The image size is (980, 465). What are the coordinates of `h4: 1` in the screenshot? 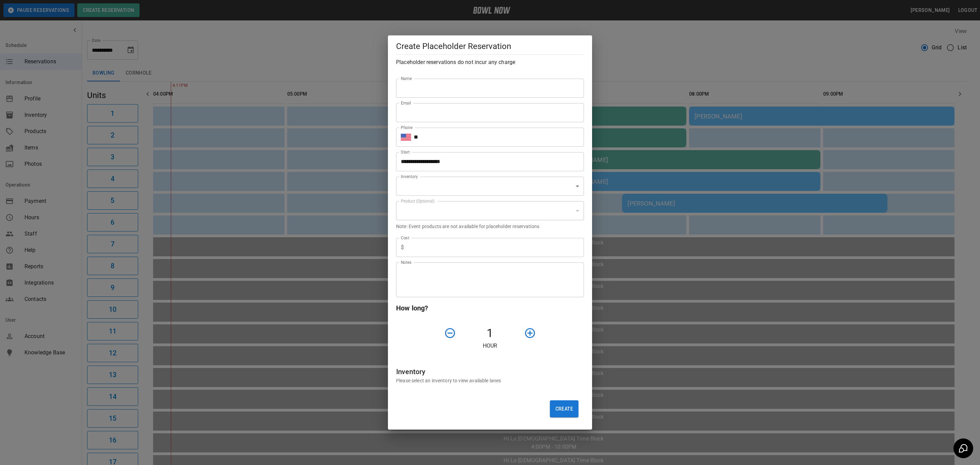 It's located at (490, 333).